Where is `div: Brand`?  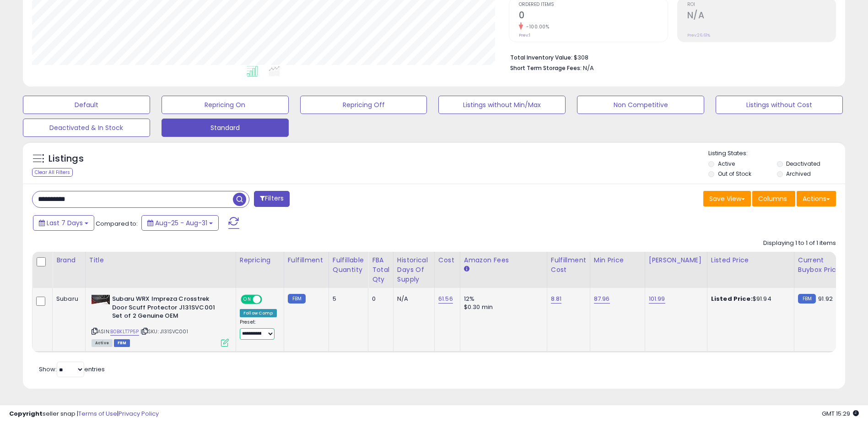 div: Brand is located at coordinates (69, 260).